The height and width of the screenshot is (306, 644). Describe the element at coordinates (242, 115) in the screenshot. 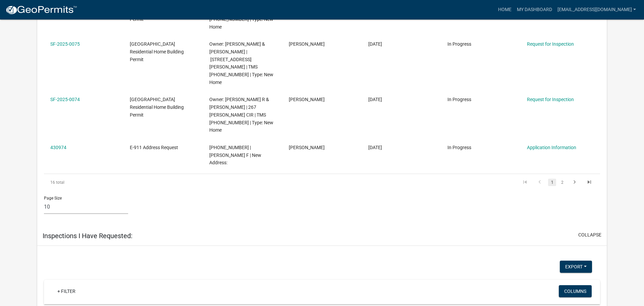

I see `span: Owner: QUALES JORDAN R & MEGAN E YOKEUM | 267 MCCALL CIR | TMS 025-00-00-096 | Type: New Home` at that location.